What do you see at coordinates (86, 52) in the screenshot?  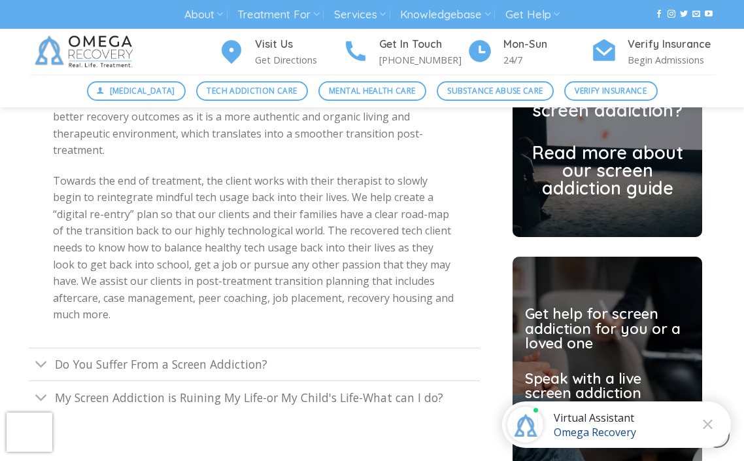 I see `img: Omega Recovery` at bounding box center [86, 52].